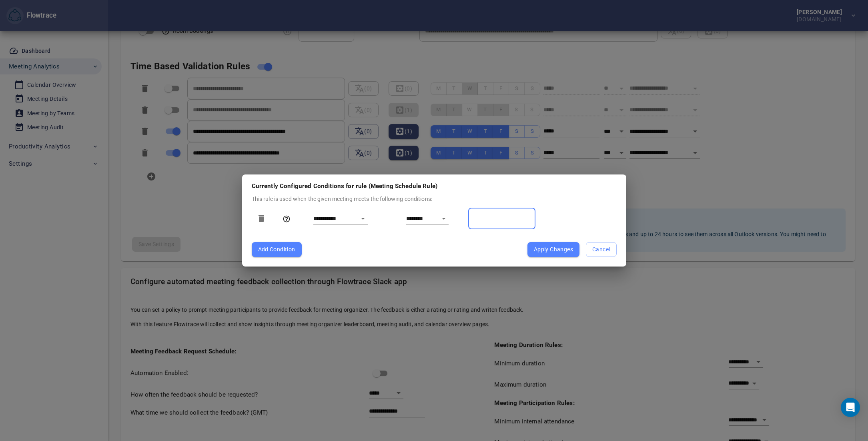 Image resolution: width=868 pixels, height=441 pixels. What do you see at coordinates (286, 219) in the screenshot?
I see `svg: Applies this rule to meetings where recurring total time is (participants * duration * recurrence...` at bounding box center [286, 219].